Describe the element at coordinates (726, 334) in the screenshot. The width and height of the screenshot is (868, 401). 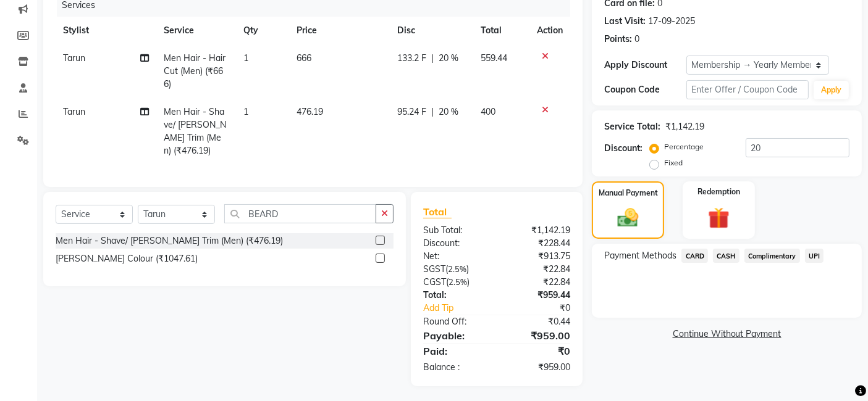
I see `a: Continue Without Payment` at that location.